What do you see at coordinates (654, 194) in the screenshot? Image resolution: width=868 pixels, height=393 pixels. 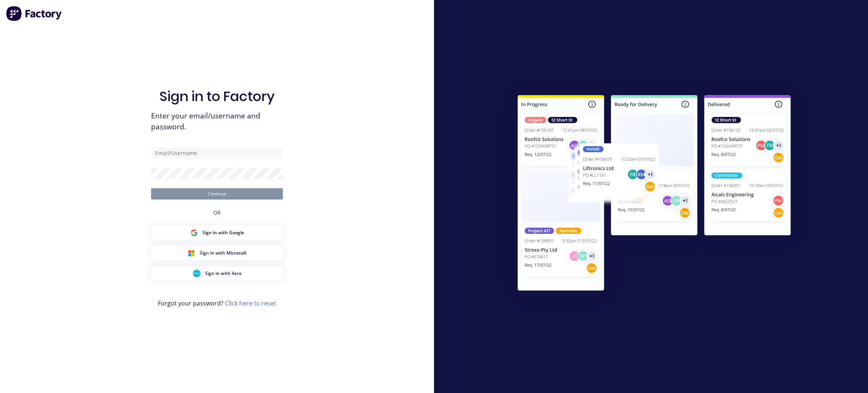 I see `img: Sign in` at bounding box center [654, 194].